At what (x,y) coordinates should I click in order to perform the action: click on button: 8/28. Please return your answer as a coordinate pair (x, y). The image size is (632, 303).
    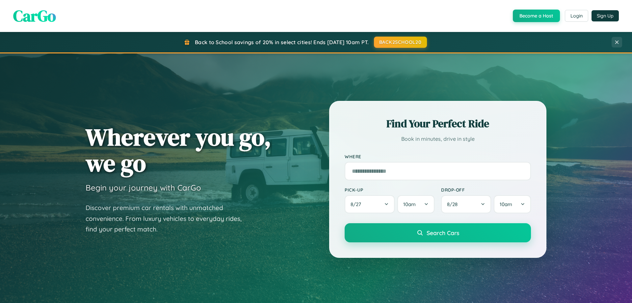
    Looking at the image, I should click on (466, 204).